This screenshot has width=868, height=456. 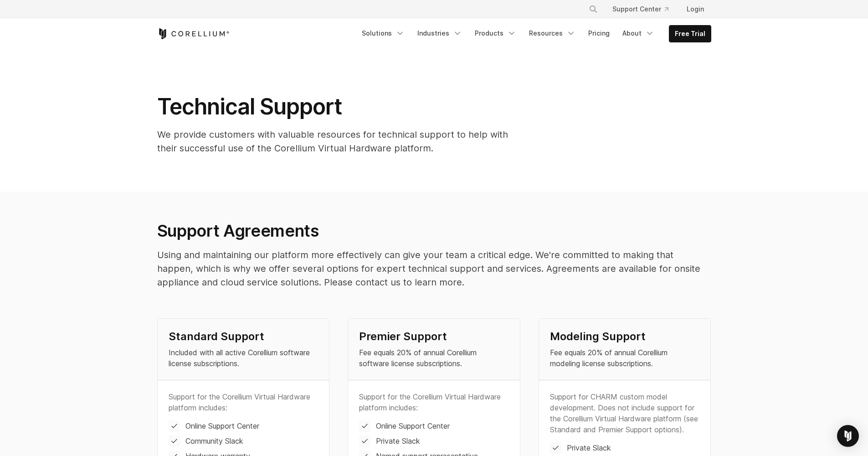 I want to click on a: Industries, so click(x=440, y=33).